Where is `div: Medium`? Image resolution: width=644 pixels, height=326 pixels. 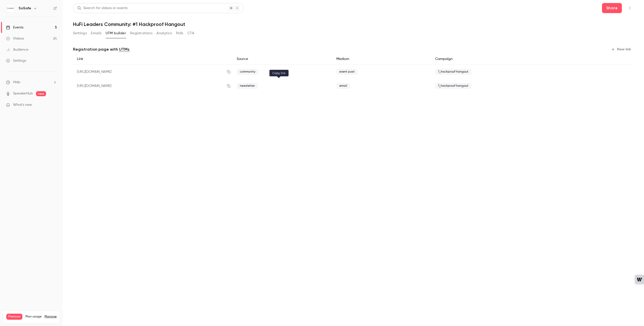 div: Medium is located at coordinates (382, 59).